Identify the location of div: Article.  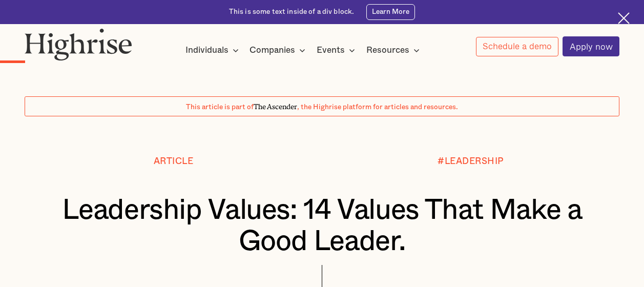
(174, 161).